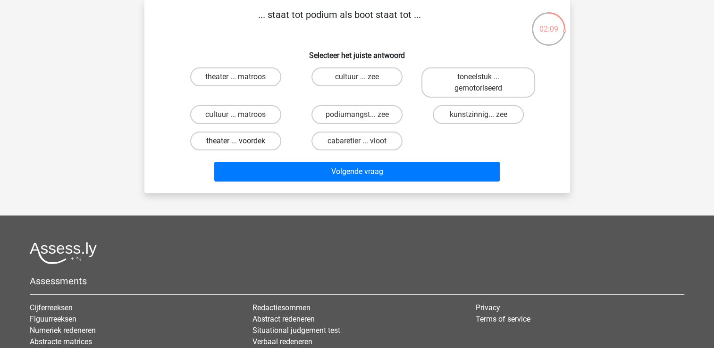  Describe the element at coordinates (236, 141) in the screenshot. I see `label: theater ... voordek` at that location.